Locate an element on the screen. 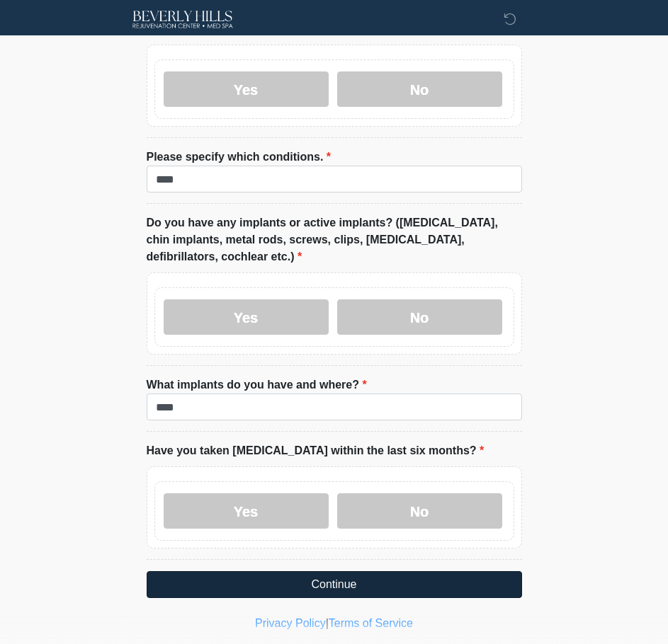  a: Terms of Service is located at coordinates (370, 622).